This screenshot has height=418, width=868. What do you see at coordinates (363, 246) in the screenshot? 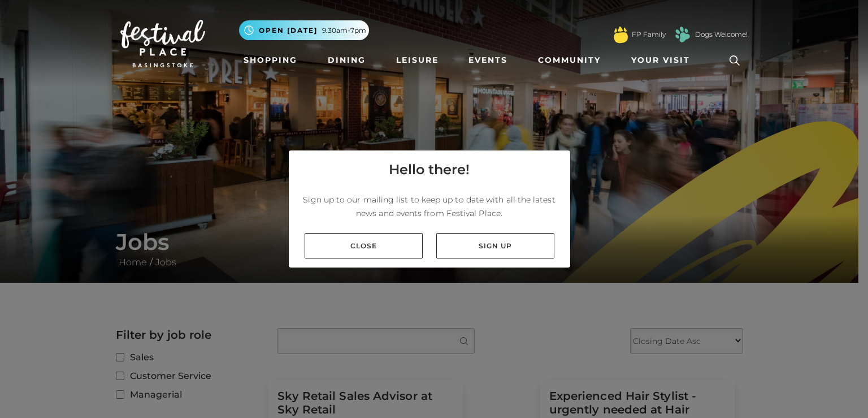
I see `a: Close` at bounding box center [363, 246].